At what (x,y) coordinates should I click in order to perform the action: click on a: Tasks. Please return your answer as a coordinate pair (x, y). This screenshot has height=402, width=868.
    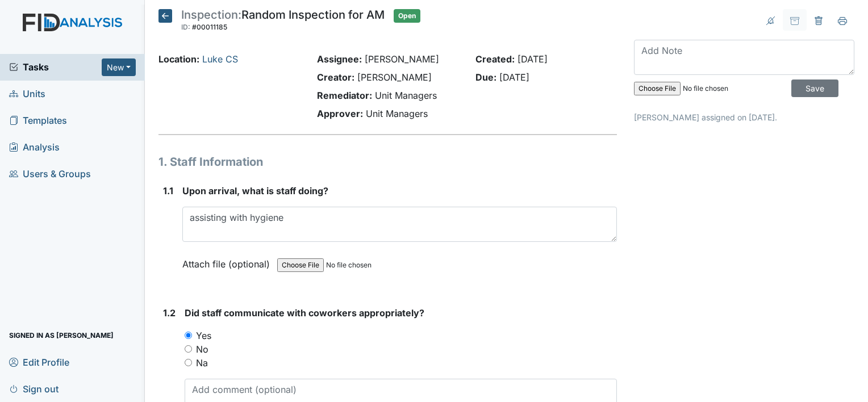
    Looking at the image, I should click on (55, 67).